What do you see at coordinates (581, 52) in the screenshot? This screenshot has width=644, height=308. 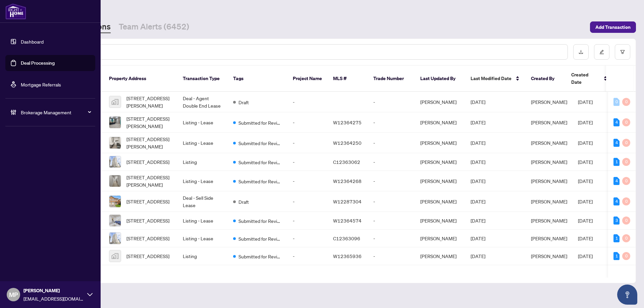 I see `span: download` at bounding box center [581, 52].